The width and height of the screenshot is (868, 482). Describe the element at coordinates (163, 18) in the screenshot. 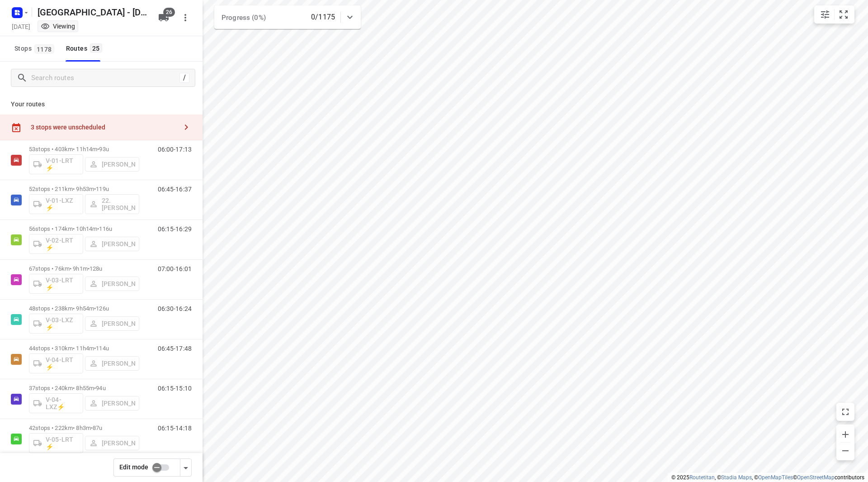

I see `button: 26` at that location.